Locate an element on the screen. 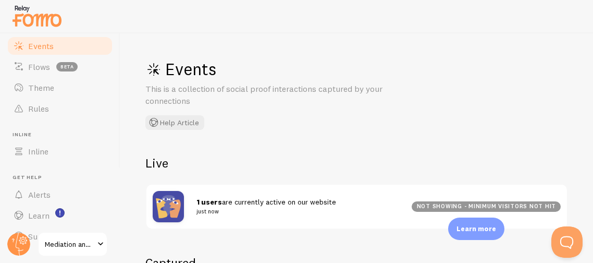 The width and height of the screenshot is (593, 263). p: Learn more is located at coordinates (476, 228).